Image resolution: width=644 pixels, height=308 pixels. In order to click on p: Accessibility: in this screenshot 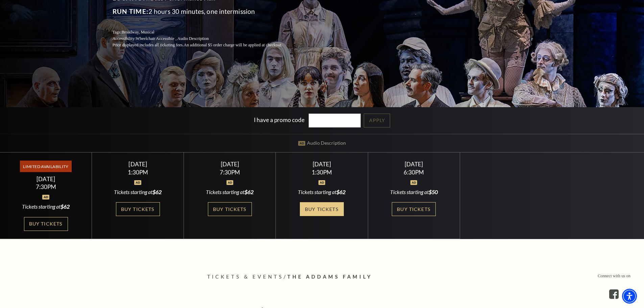, I will do `click(206, 39)`.